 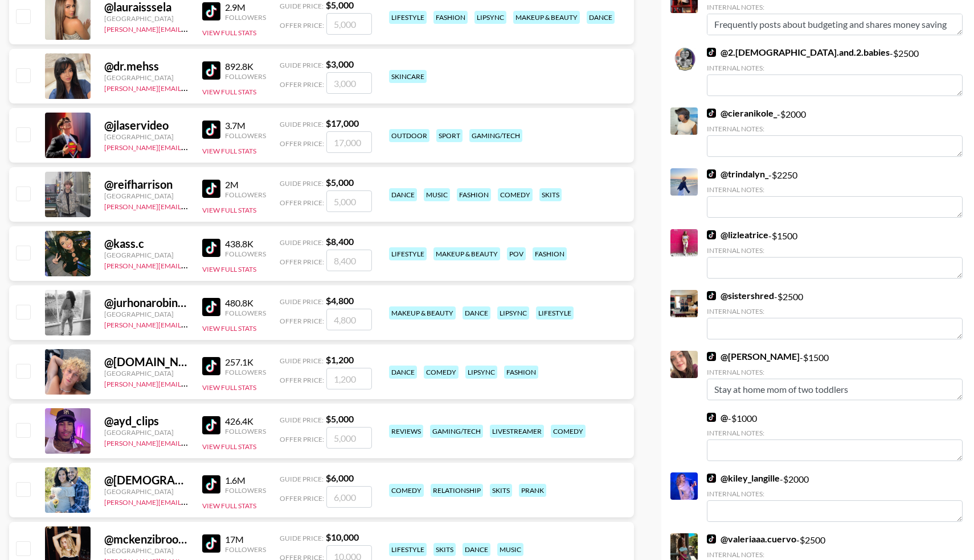 I want to click on a: @kiley_langille, so click(x=743, y=478).